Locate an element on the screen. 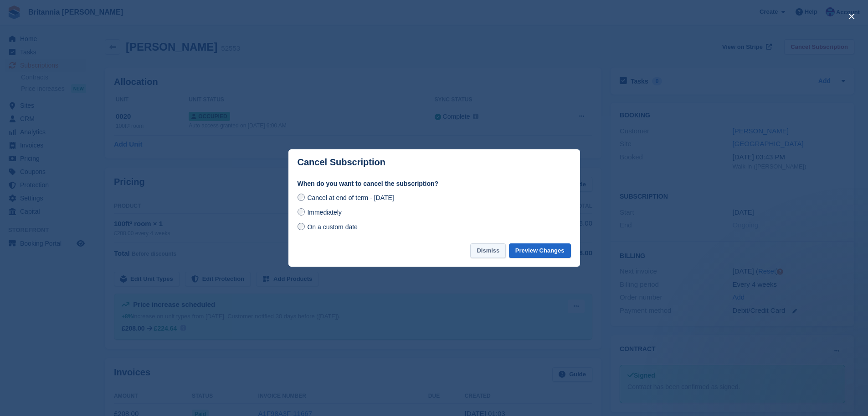  button: Preview Changes is located at coordinates (540, 250).